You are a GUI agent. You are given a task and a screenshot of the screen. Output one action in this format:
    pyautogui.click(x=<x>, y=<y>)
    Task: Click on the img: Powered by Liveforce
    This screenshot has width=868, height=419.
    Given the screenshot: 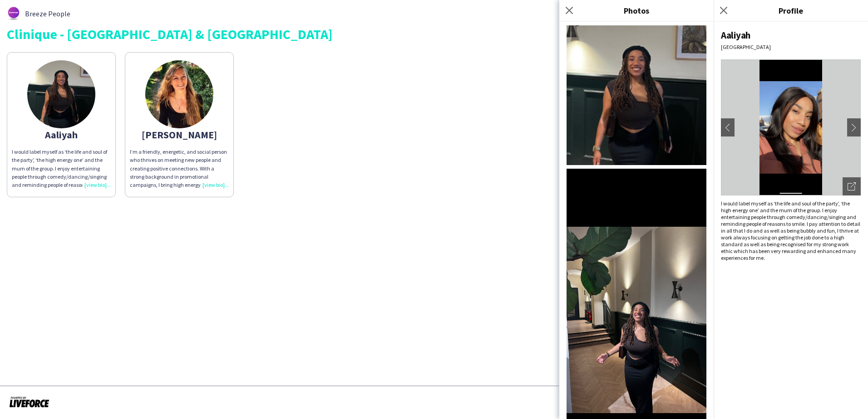 What is the action you would take?
    pyautogui.click(x=29, y=402)
    